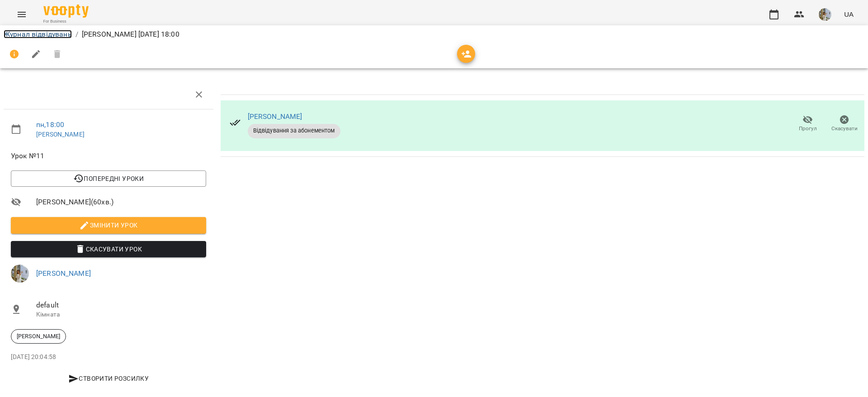 This screenshot has width=868, height=397. I want to click on p: Кімната, so click(121, 315).